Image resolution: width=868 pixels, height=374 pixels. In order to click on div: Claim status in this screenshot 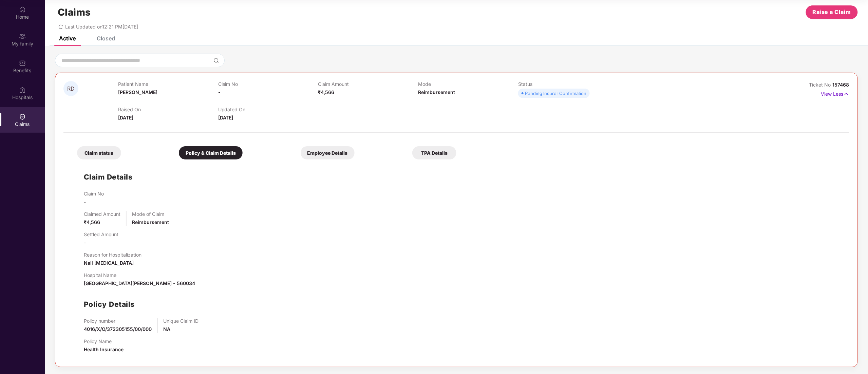, I will do `click(99, 152)`.